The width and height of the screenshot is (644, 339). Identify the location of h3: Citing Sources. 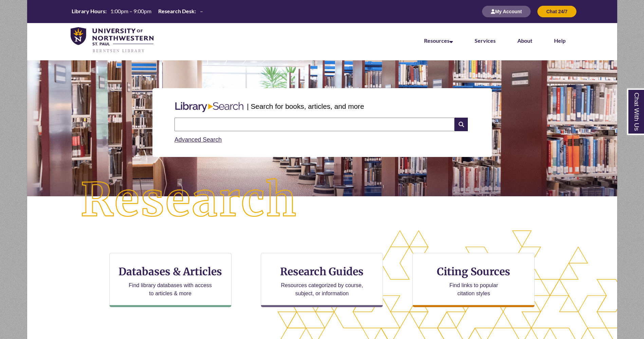
(474, 271).